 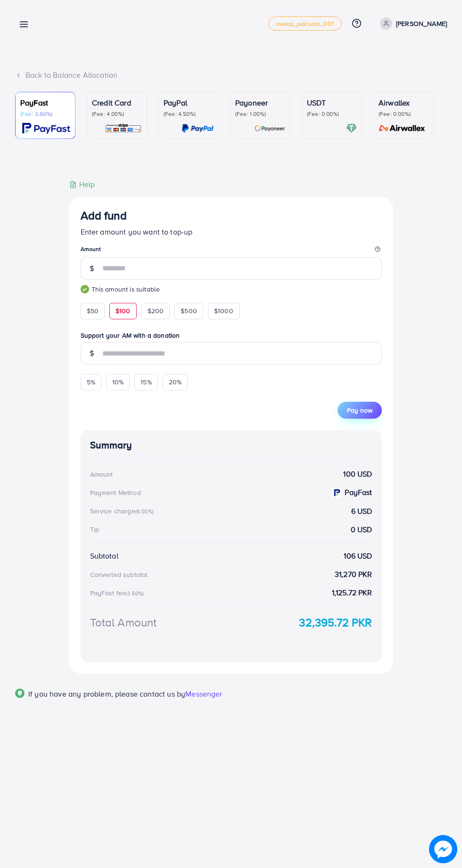 I want to click on strong: 100 USD, so click(x=358, y=474).